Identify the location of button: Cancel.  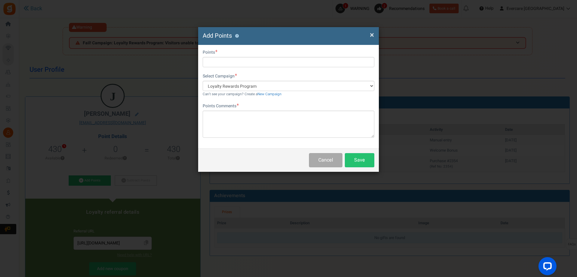
(325, 160).